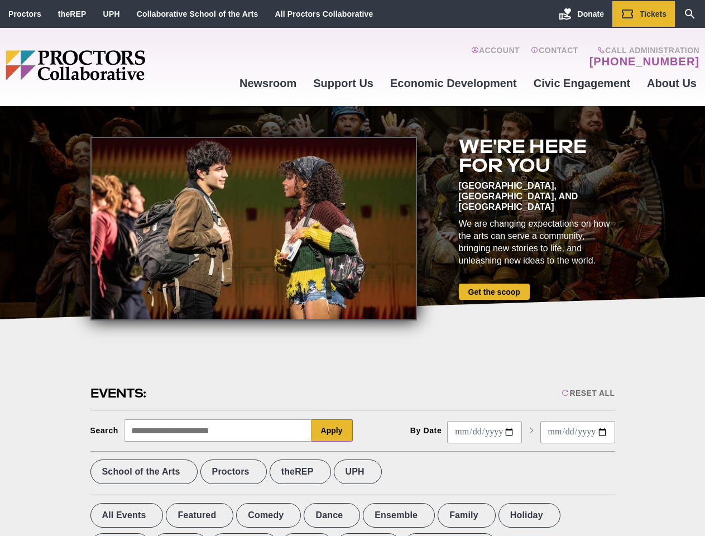 The width and height of the screenshot is (705, 536). What do you see at coordinates (643, 50) in the screenshot?
I see `span: Call Administration` at bounding box center [643, 50].